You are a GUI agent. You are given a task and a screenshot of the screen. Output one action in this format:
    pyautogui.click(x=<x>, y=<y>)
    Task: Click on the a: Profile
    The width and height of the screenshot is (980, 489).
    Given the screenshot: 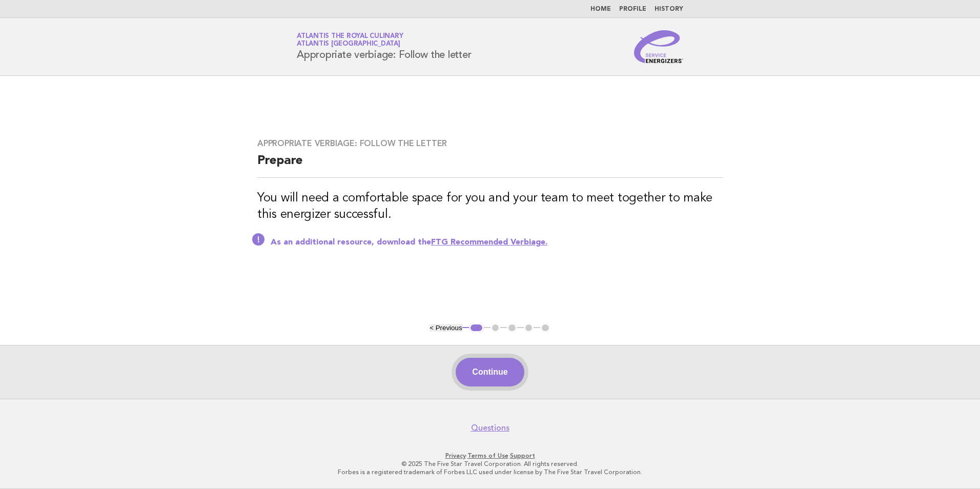 What is the action you would take?
    pyautogui.click(x=632, y=10)
    